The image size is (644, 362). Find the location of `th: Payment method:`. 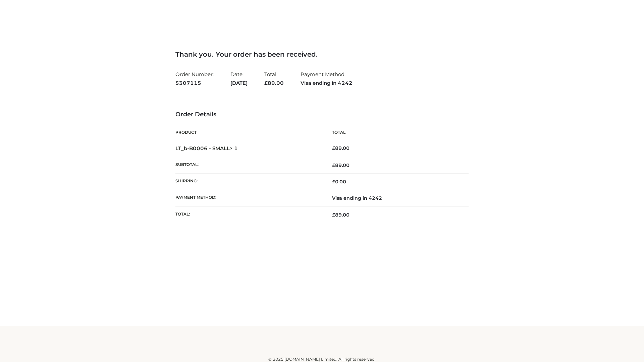

th: Payment method: is located at coordinates (248, 198).